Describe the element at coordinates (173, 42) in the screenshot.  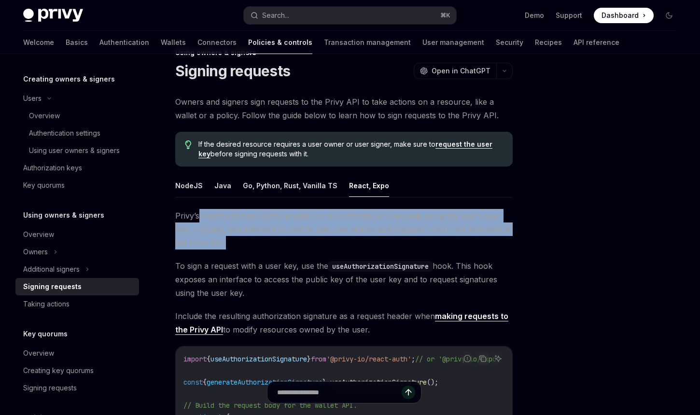
I see `a: Wallets` at that location.